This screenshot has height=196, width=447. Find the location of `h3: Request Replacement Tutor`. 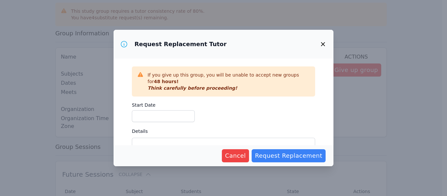

h3: Request Replacement Tutor is located at coordinates (180, 44).